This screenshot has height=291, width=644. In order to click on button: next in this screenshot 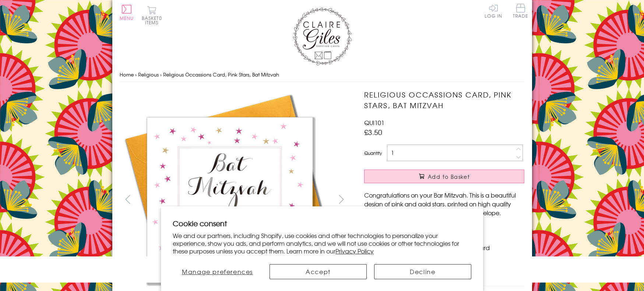, I will do `click(341, 199)`.